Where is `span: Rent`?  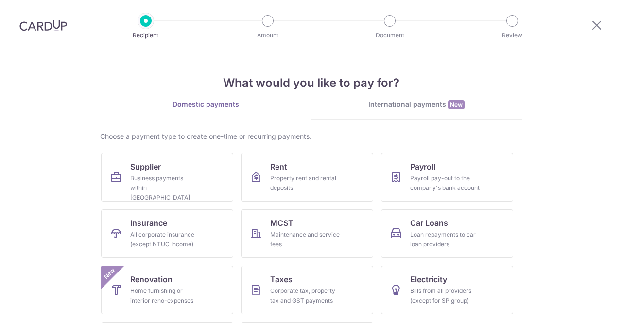 span: Rent is located at coordinates (278, 167).